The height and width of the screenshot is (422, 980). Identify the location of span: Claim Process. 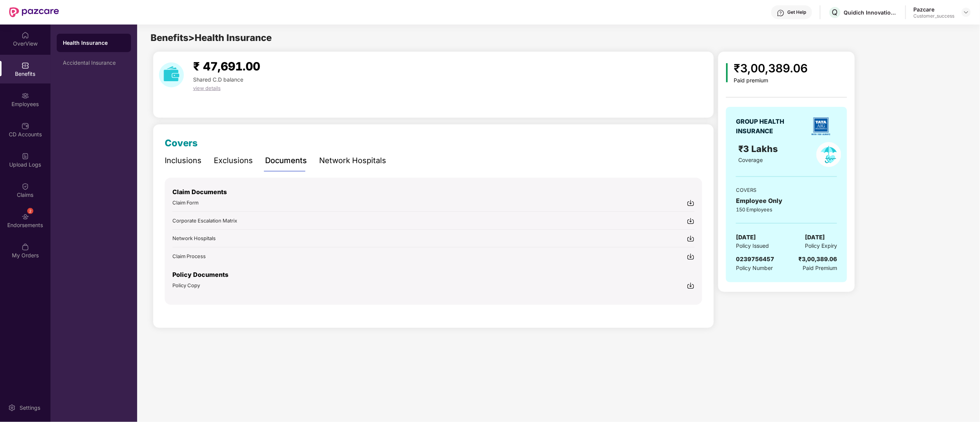
(189, 256).